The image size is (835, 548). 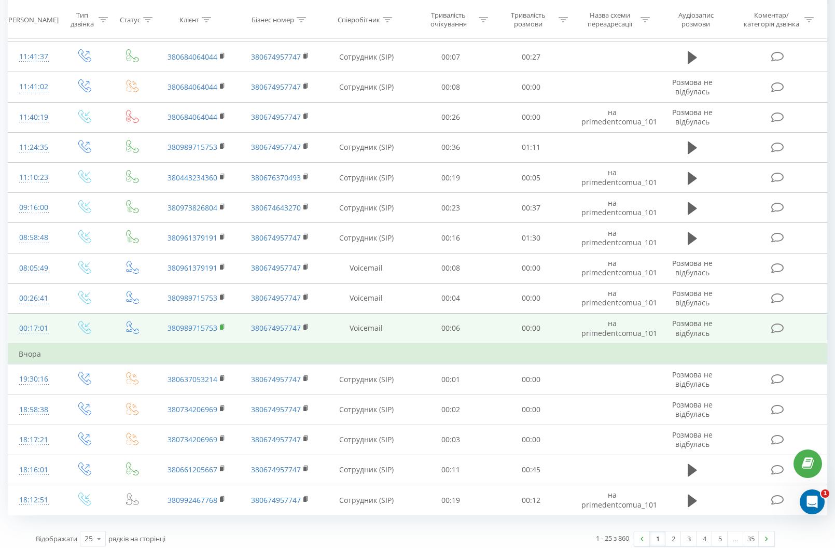 I want to click on a: 380637053214, so click(x=192, y=379).